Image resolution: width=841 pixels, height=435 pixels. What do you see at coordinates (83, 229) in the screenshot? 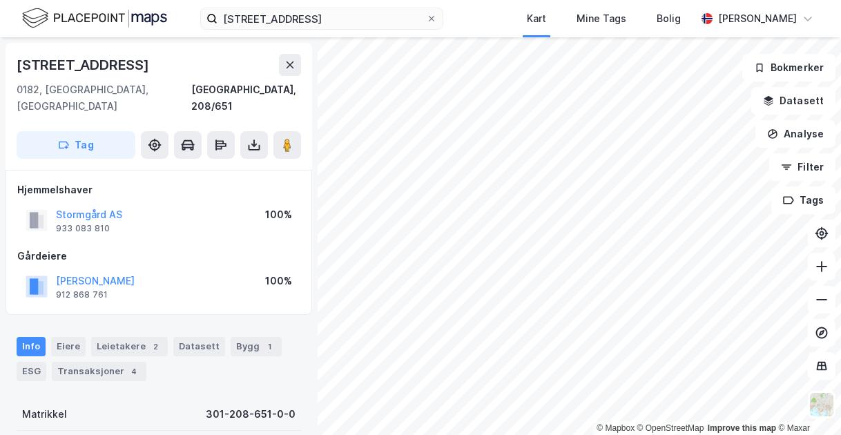
I see `div: 933 083 810` at bounding box center [83, 229].